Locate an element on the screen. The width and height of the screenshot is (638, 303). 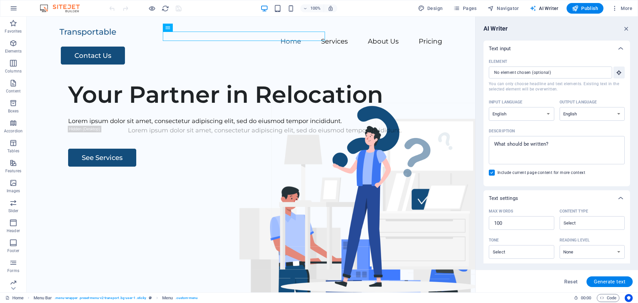
span: You can only choose headline and text elements. Existing text in the selected element will be ove... is located at coordinates (557, 86).